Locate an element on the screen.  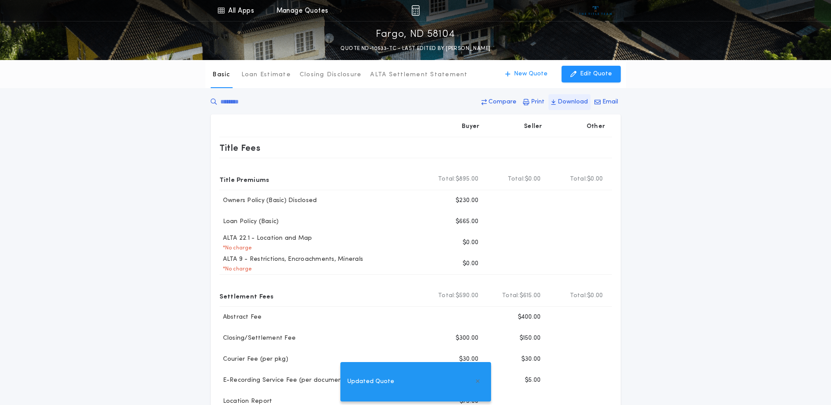
p: Closing Disclosure is located at coordinates (331, 75).